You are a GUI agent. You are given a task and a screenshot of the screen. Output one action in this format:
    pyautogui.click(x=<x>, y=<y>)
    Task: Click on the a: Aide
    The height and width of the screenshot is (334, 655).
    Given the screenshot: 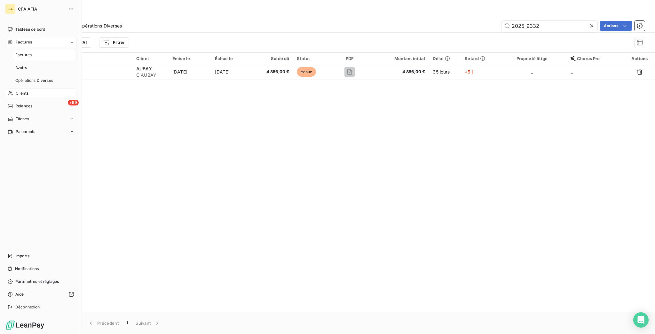 What is the action you would take?
    pyautogui.click(x=41, y=295)
    